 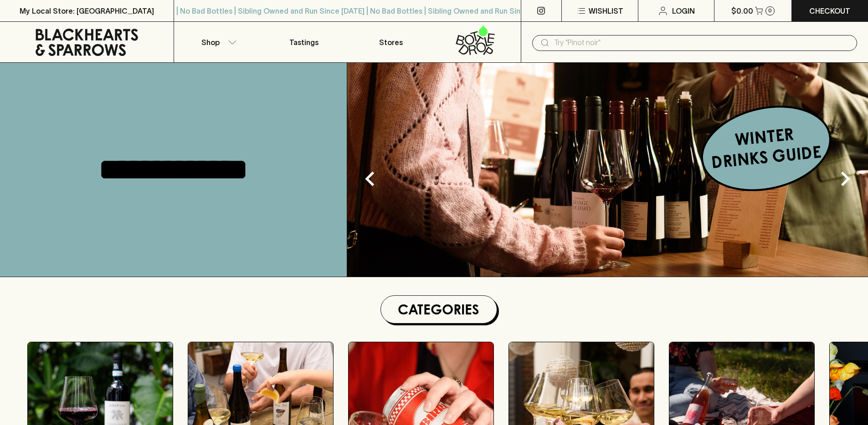 What do you see at coordinates (217, 42) in the screenshot?
I see `button: Shop` at bounding box center [217, 42].